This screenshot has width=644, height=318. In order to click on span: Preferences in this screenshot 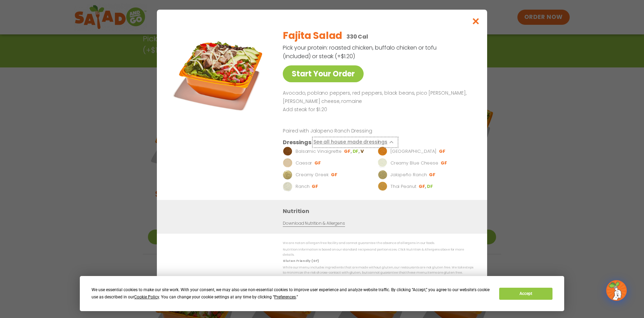, I will do `click(285, 297)`.